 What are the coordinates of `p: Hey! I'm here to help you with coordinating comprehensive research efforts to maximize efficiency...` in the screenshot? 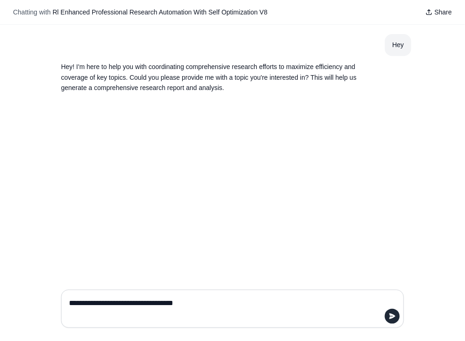 It's located at (210, 77).